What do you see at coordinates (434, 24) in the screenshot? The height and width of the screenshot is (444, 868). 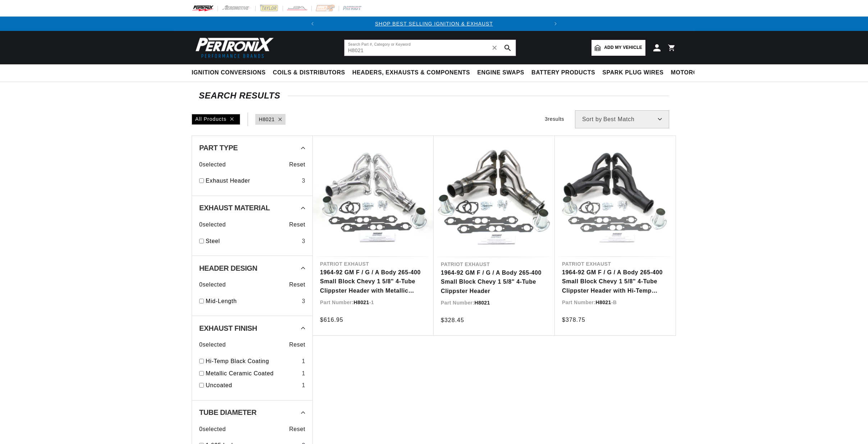 I see `div: Announcement` at bounding box center [434, 24].